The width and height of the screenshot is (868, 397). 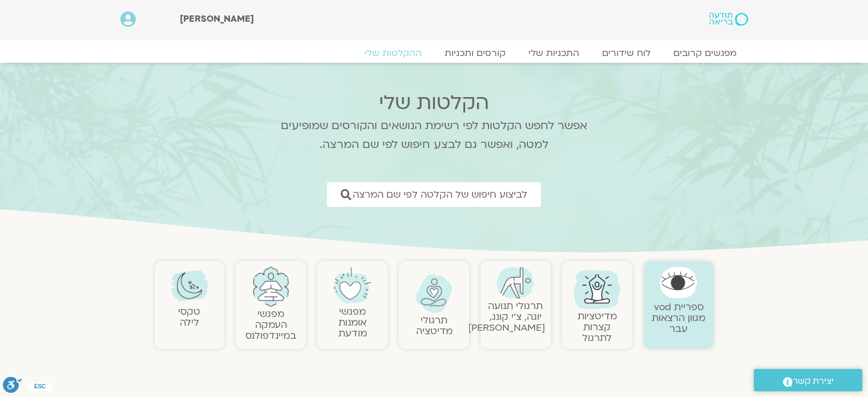 I want to click on span: יצירת קשר, so click(x=813, y=381).